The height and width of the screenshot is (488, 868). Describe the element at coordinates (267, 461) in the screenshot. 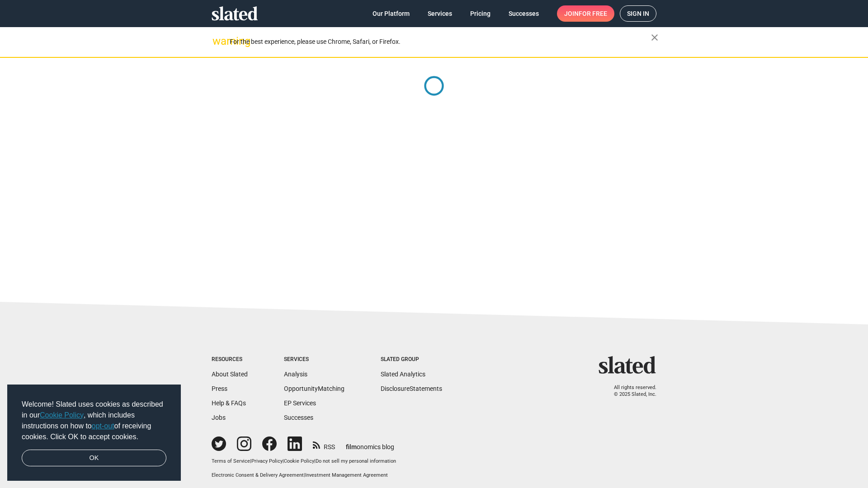

I see `a: Privacy Policy` at that location.